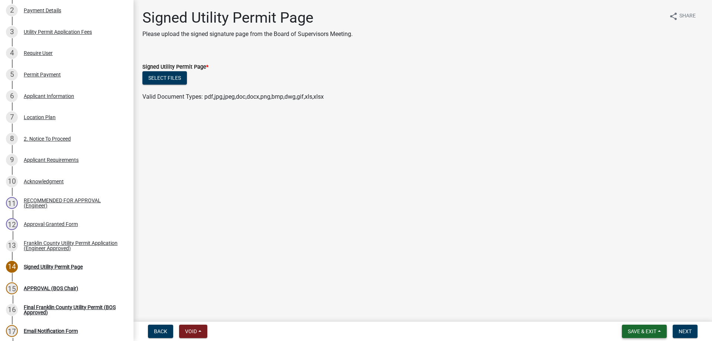 This screenshot has width=712, height=341. I want to click on div: Final Franklin County Utility Permit (BOS Approved), so click(73, 310).